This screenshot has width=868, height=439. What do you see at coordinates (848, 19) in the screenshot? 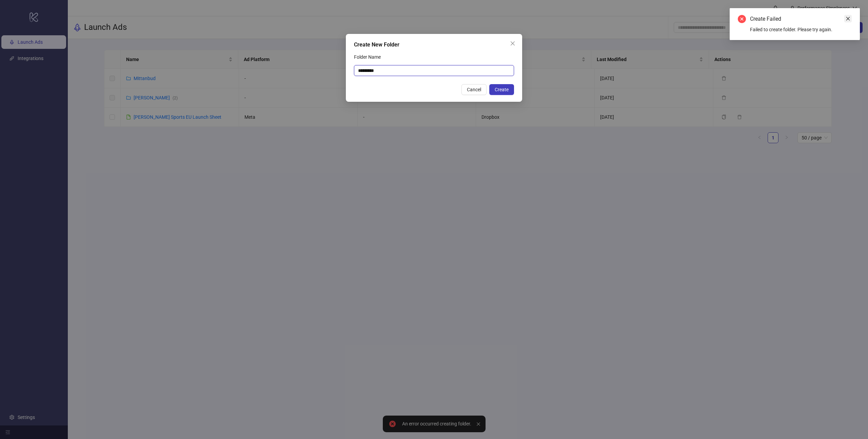
I see `a: Close` at bounding box center [848, 19].